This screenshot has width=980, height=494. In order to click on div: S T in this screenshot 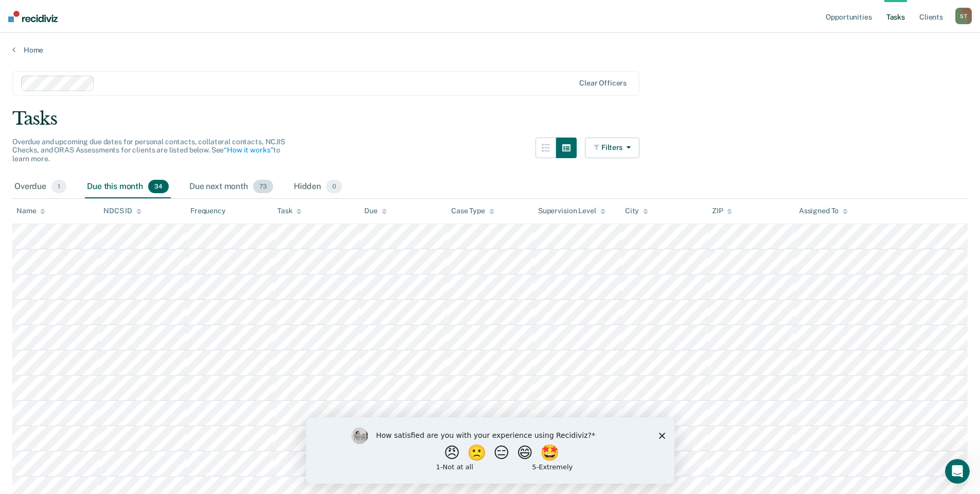, I will do `click(963, 16)`.